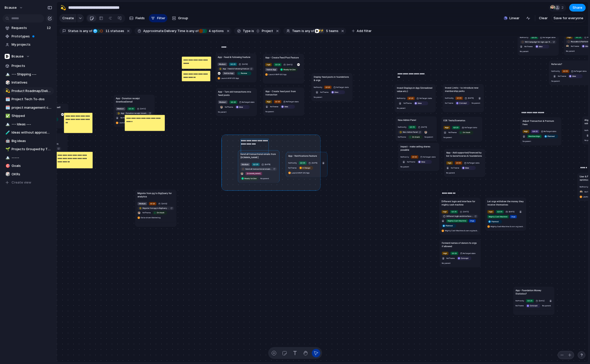 This screenshot has height=364, width=590. Describe the element at coordinates (28, 83) in the screenshot. I see `div: 🎲Initiatives` at that location.